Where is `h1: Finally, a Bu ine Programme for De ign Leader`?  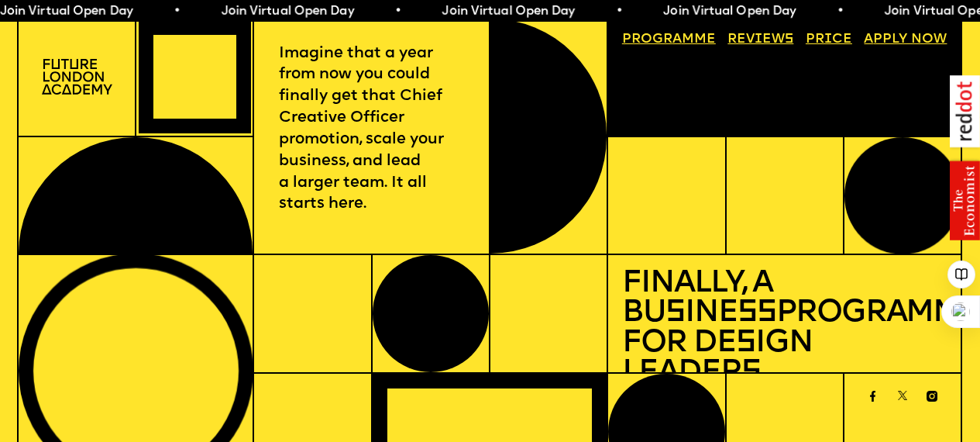
h1: Finally, a Bu ine Programme for De ign Leader is located at coordinates (785, 329).